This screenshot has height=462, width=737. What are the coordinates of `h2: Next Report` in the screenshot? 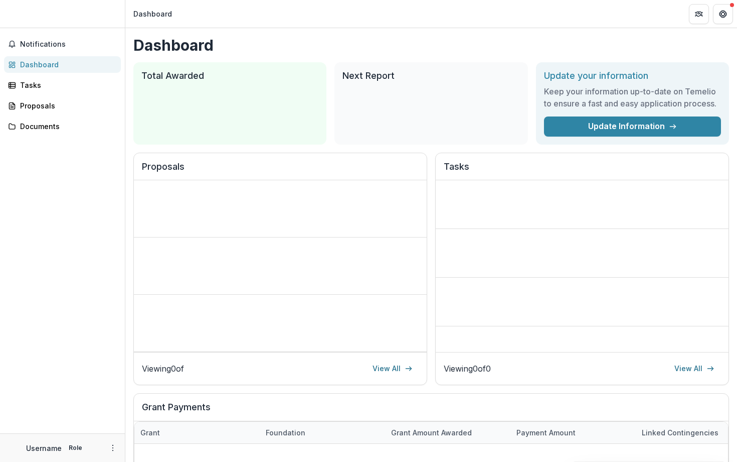 It's located at (431, 76).